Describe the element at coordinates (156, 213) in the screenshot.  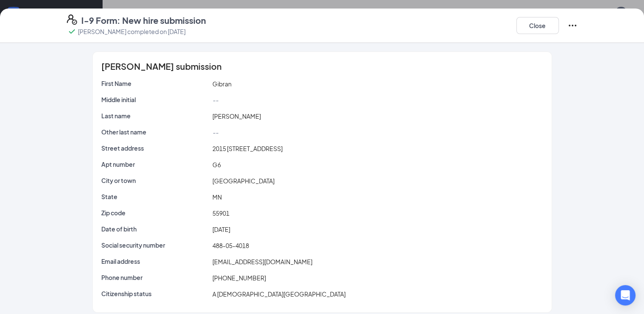
I see `p: Zip code` at that location.